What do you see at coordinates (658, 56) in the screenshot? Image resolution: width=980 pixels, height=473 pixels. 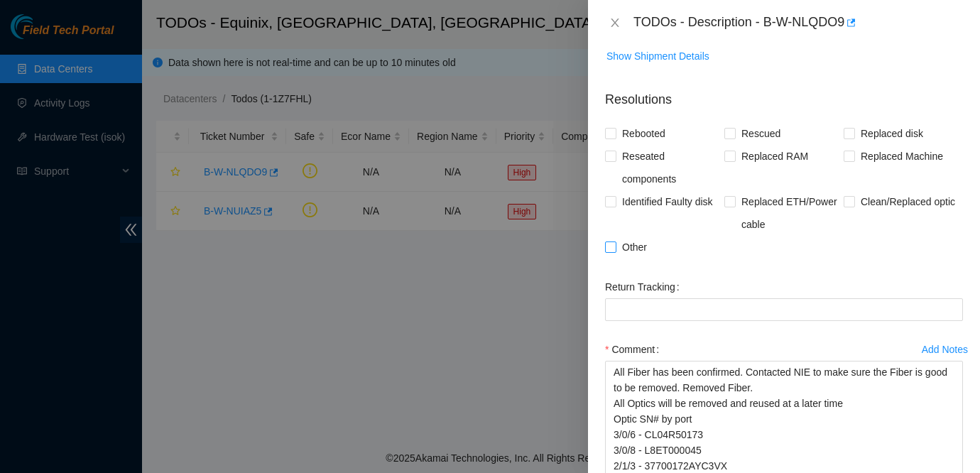 I see `button: Show Shipment Details` at bounding box center [658, 56].